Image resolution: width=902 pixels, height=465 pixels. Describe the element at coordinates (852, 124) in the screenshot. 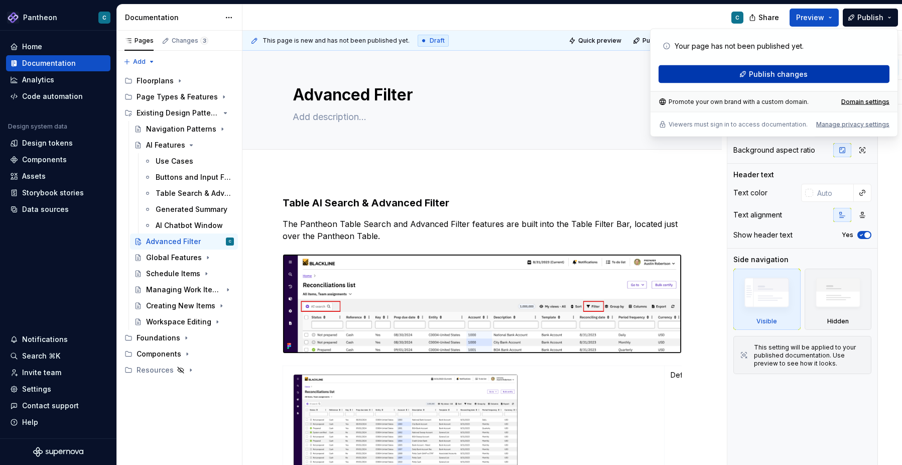

I see `button: Manage privacy settings` at that location.